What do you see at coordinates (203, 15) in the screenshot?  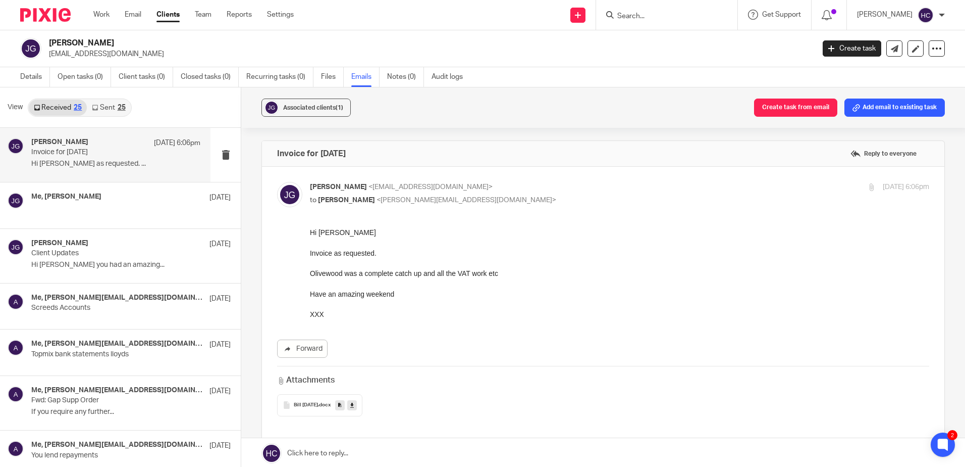 I see `a: Team` at bounding box center [203, 15].